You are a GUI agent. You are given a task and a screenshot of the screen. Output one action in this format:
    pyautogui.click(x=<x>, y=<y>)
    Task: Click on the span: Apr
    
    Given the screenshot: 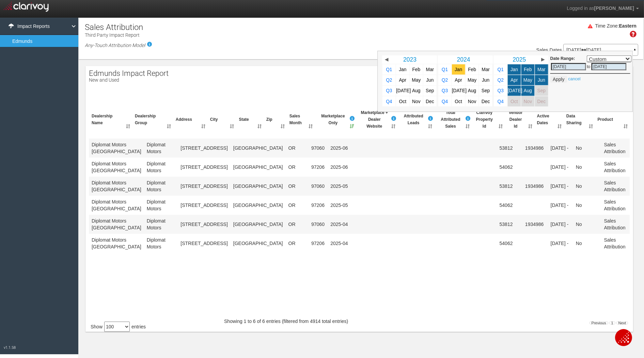 What is the action you would take?
    pyautogui.click(x=514, y=80)
    